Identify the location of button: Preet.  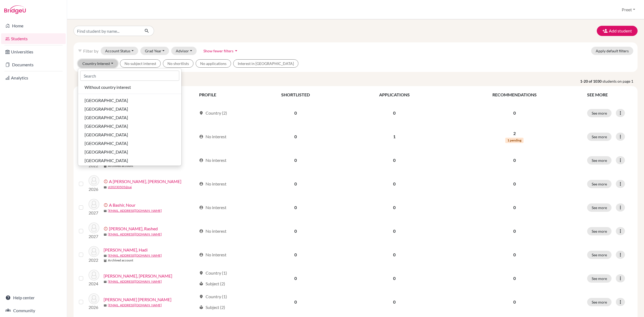
(629, 9).